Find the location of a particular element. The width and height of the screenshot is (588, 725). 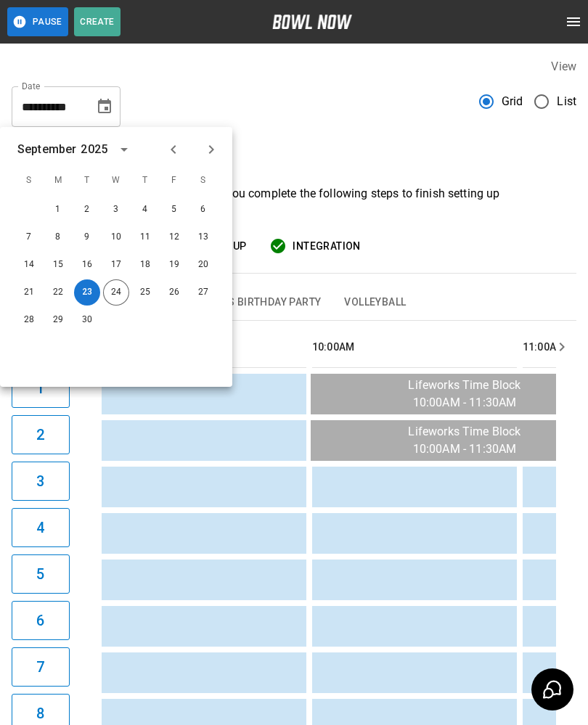

button: Sep 26, 2025 is located at coordinates (174, 293).